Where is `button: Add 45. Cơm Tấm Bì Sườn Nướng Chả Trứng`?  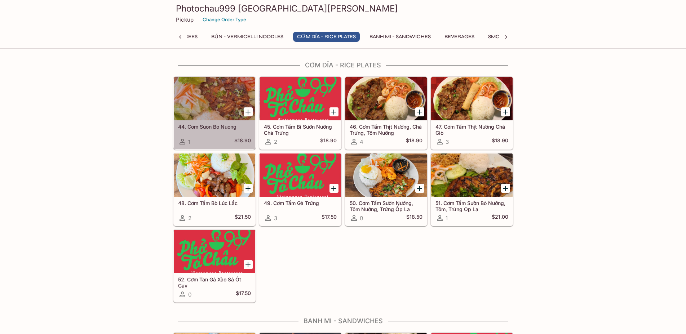 button: Add 45. Cơm Tấm Bì Sườn Nướng Chả Trứng is located at coordinates (334, 112).